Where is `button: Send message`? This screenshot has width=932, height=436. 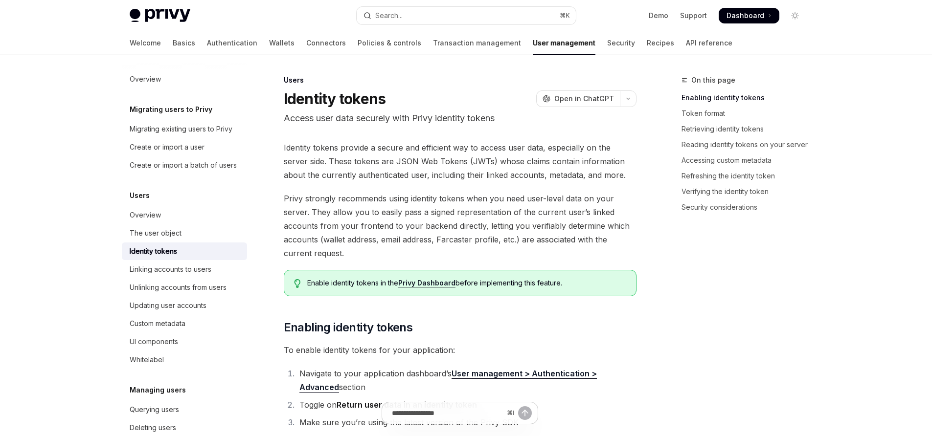 button: Send message is located at coordinates (525, 413).